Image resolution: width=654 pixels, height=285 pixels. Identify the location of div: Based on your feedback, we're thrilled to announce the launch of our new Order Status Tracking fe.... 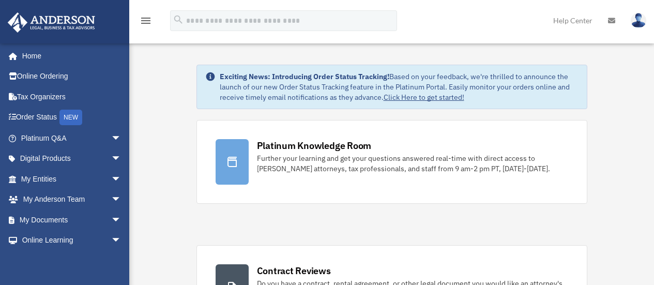
(399, 87).